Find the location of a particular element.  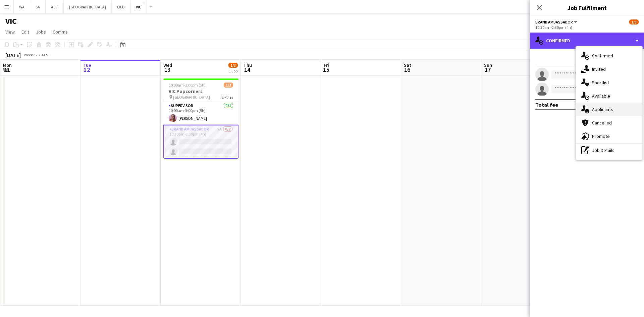

span: 2 Roles is located at coordinates (227, 97).